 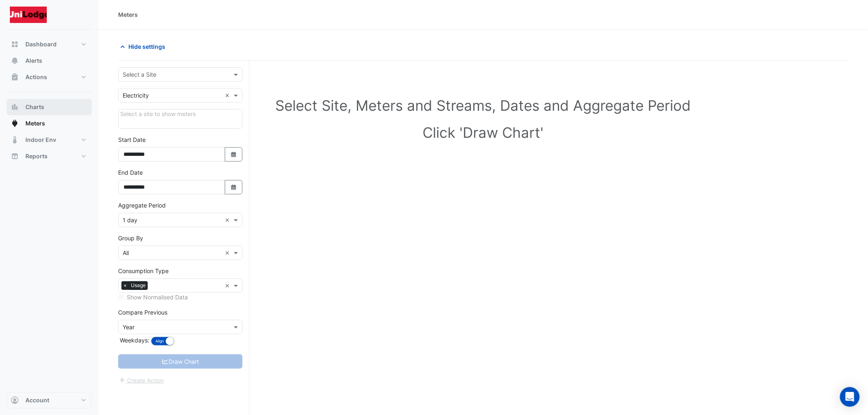 I want to click on button: Meters, so click(x=49, y=124).